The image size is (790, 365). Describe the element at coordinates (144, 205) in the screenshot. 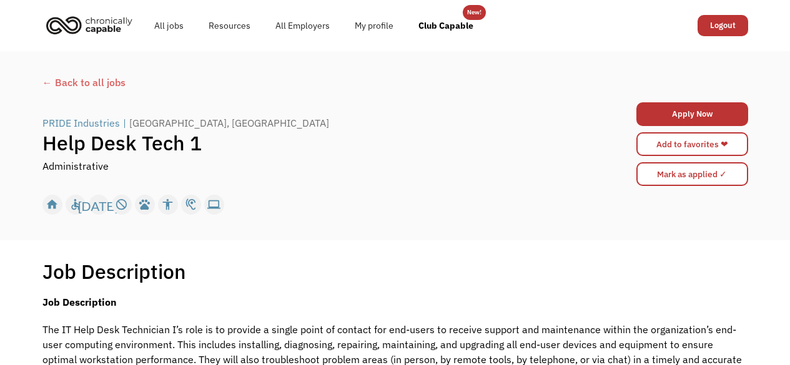

I see `div: pets` at that location.